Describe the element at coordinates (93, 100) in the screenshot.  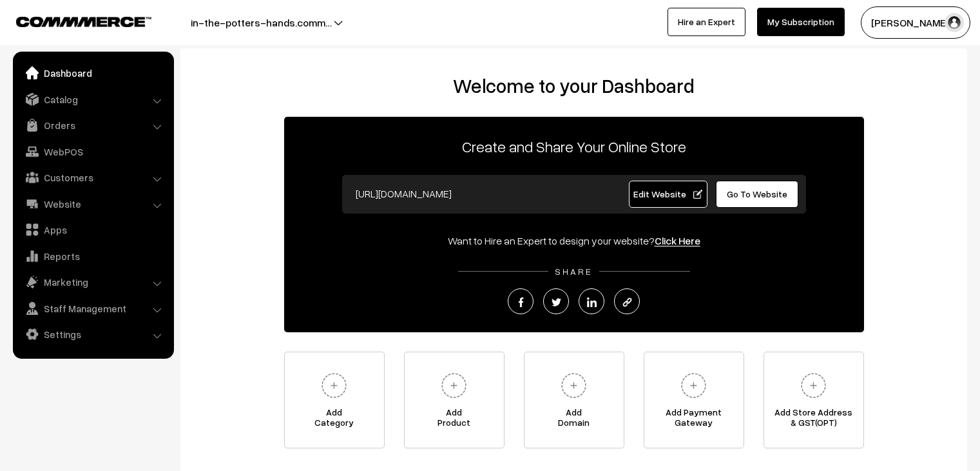
I see `a: Catalog` at that location.